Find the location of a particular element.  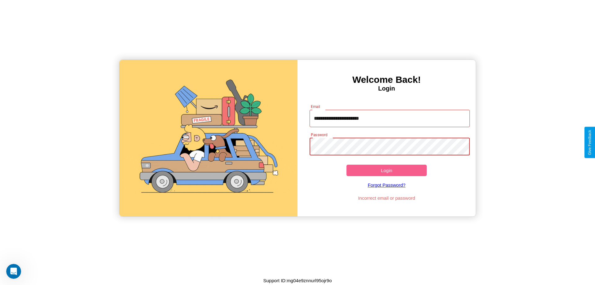

h3: Welcome Back! is located at coordinates (386, 80).